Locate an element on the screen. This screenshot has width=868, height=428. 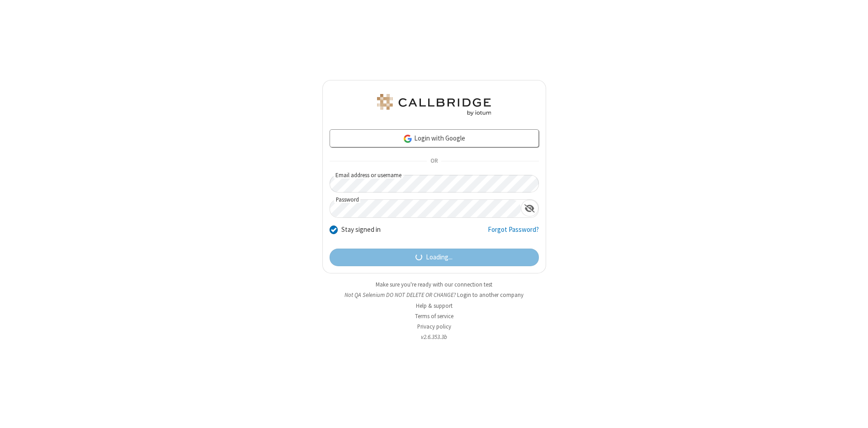
button: Loading... is located at coordinates (434, 258).